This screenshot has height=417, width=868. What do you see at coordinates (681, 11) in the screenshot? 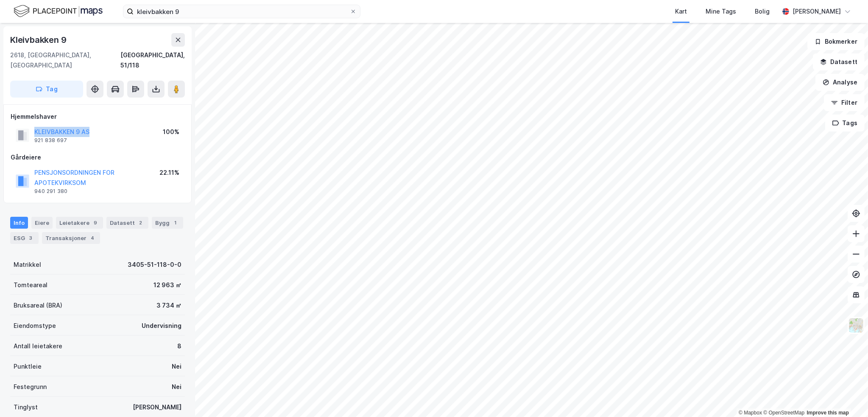
I see `div: Kart` at bounding box center [681, 11].